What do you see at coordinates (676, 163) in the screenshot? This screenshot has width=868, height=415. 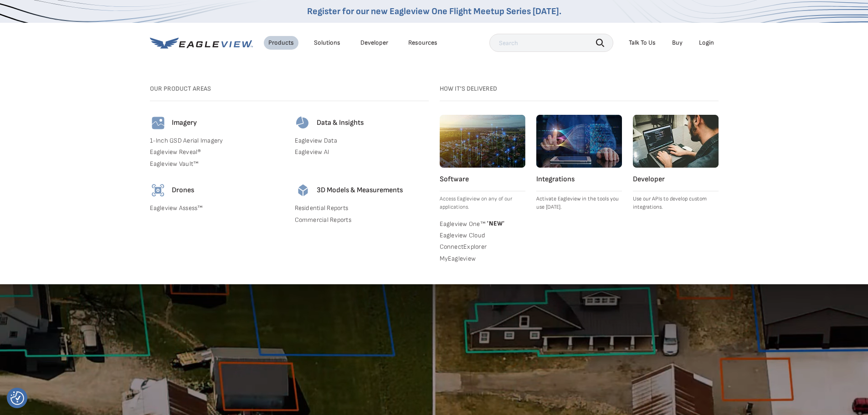 I see `a: Developer Use our APIs to develop custom integrations.` at bounding box center [676, 163].